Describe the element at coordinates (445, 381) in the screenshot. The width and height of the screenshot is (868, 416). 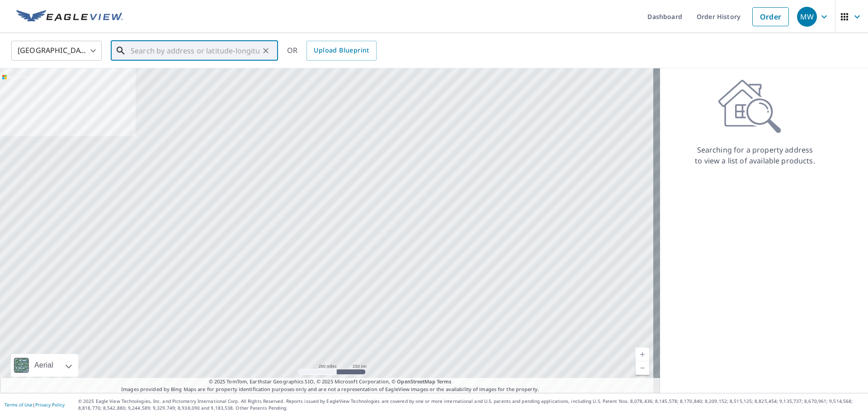
I see `a: Terms` at that location.